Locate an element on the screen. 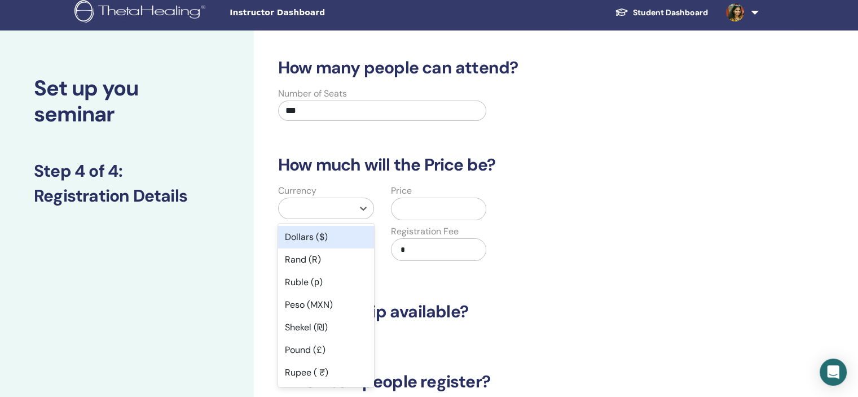 This screenshot has width=858, height=397. label: Currency is located at coordinates (297, 191).